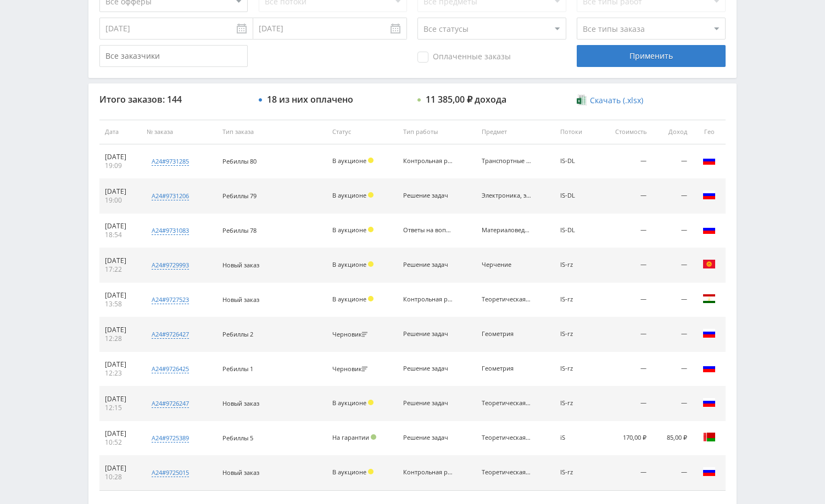 Image resolution: width=825 pixels, height=504 pixels. What do you see at coordinates (170, 162) in the screenshot?
I see `div: a24#9731285` at bounding box center [170, 162].